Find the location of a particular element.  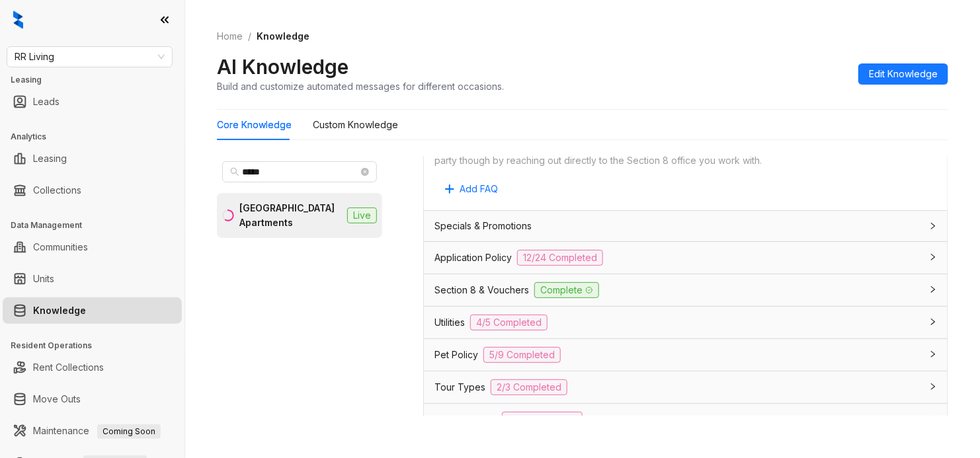

div: Specials & Promotions is located at coordinates (686, 226).